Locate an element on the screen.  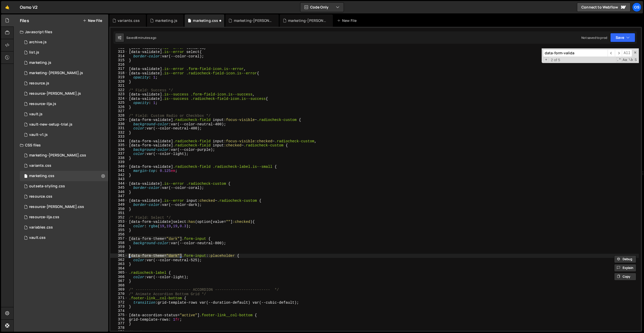
div: 331 is located at coordinates (119, 128).